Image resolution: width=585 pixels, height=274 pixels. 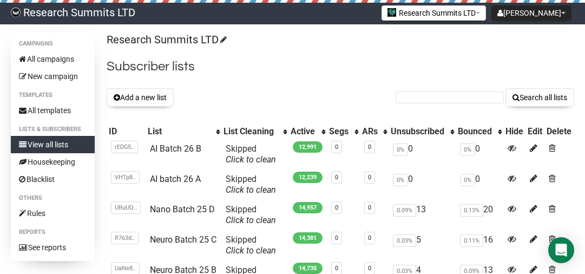 What do you see at coordinates (308, 238) in the screenshot?
I see `span: 14,381` at bounding box center [308, 238].